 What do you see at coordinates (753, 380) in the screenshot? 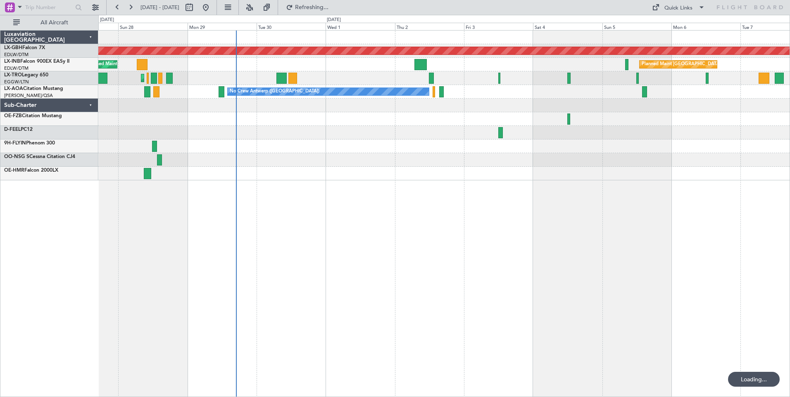
I see `div: Loading...` at bounding box center [753, 380].